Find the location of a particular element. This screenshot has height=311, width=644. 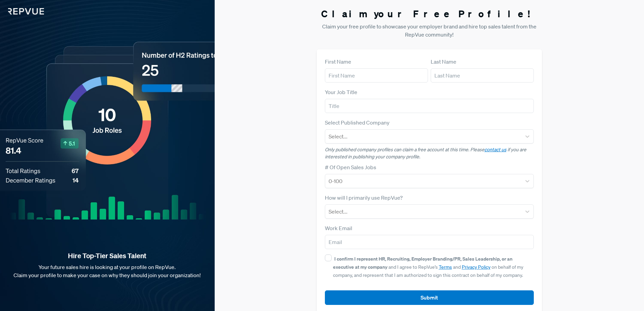

label: How will I primarily use RepVue? is located at coordinates (364, 197).